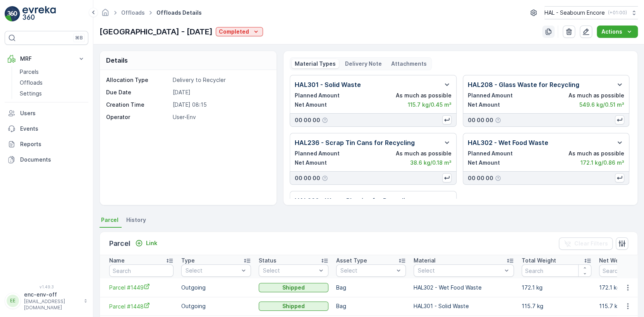 The width and height of the screenshot is (644, 317). What do you see at coordinates (557, 306) in the screenshot?
I see `td: 115.7 kg` at bounding box center [557, 306].